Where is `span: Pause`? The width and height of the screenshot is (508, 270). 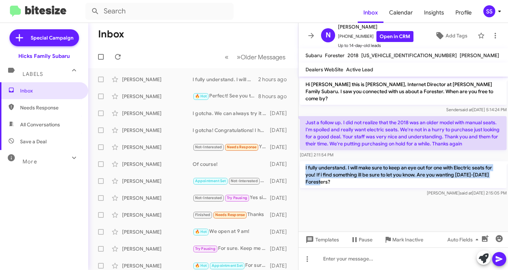 span: Pause is located at coordinates (365, 239).